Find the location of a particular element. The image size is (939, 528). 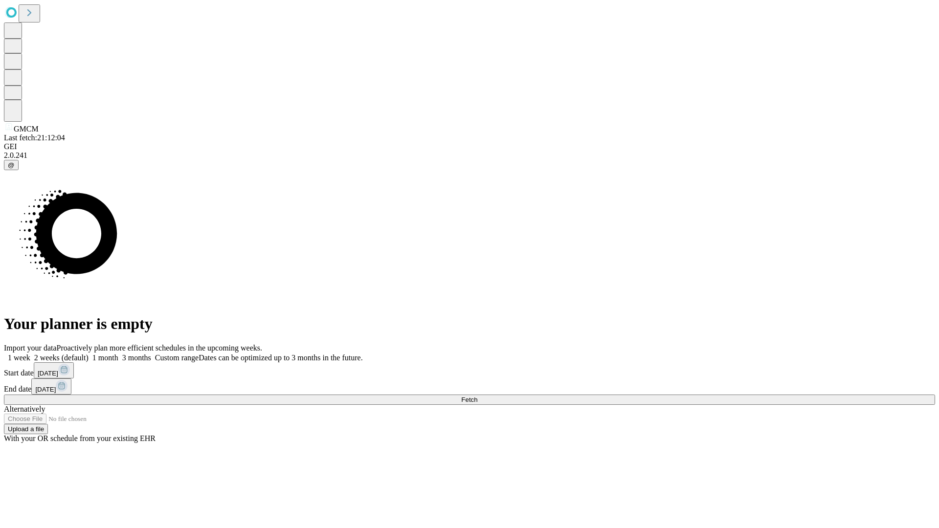

span: Last fetch: 21:12:04 is located at coordinates (34, 137).